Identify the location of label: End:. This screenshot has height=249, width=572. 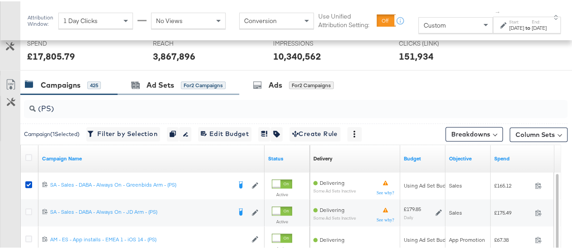
(539, 20).